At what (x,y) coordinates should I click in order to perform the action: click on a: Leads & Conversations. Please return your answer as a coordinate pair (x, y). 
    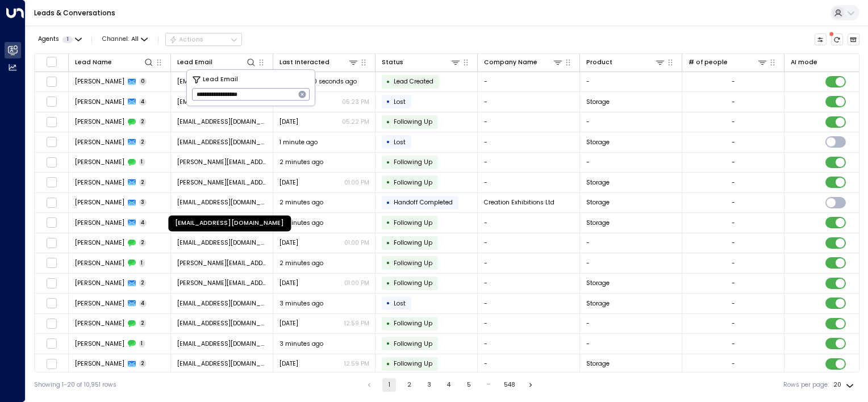
    Looking at the image, I should click on (74, 13).